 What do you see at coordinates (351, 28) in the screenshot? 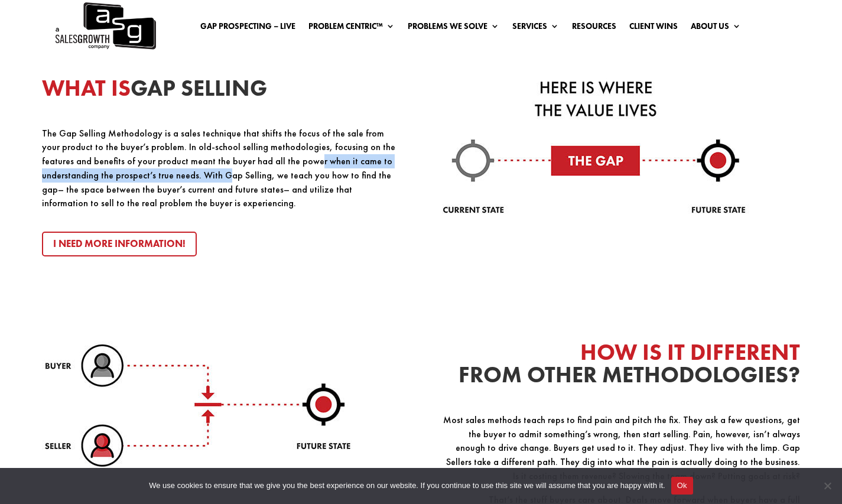
I see `a: Problem Centric™` at bounding box center [351, 28].